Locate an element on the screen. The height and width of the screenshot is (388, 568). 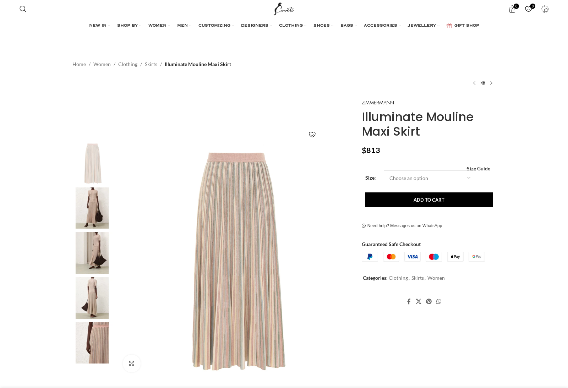
span: MEN is located at coordinates (183, 26).